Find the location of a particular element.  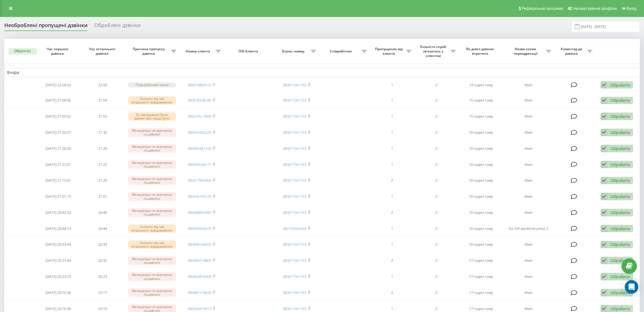

td: 22:59 is located at coordinates (103, 85).